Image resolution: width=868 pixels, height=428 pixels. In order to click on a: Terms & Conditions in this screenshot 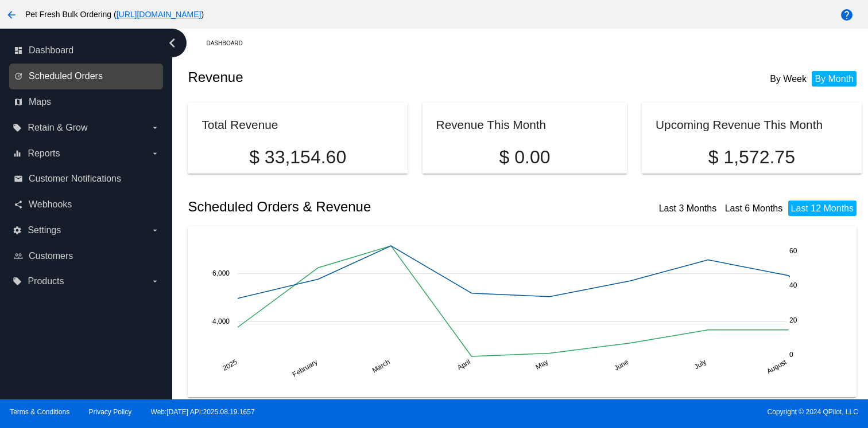, I will do `click(39, 413)`.